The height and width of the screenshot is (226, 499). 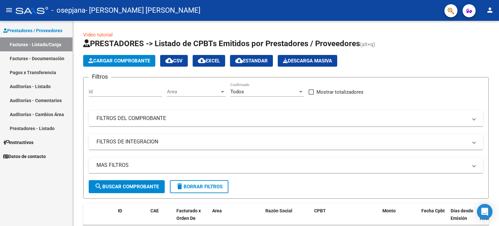 What do you see at coordinates (282, 142) in the screenshot?
I see `mat-panel-title: FILTROS DE INTEGRACION` at bounding box center [282, 142].